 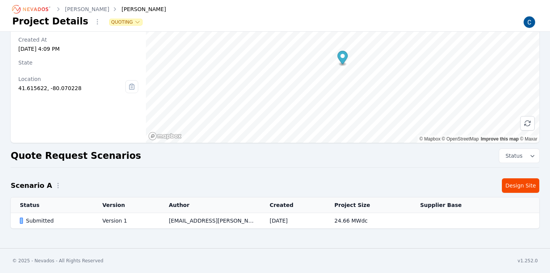 What do you see at coordinates (50, 21) in the screenshot?
I see `h1: Project Details` at bounding box center [50, 21].